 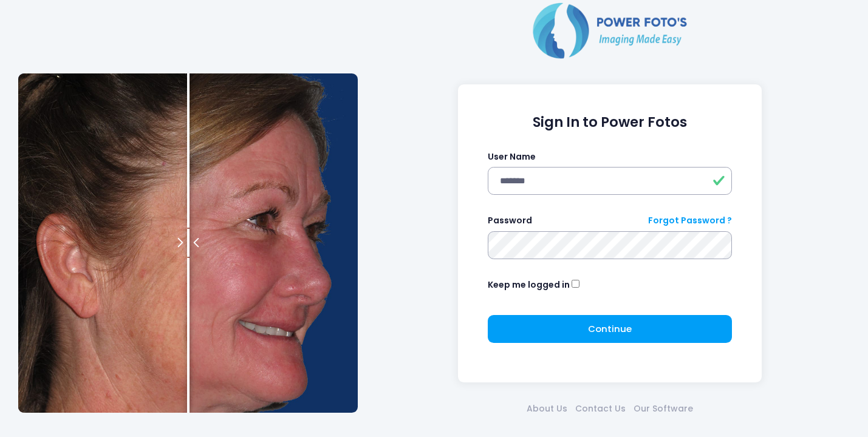 What do you see at coordinates (509, 221) in the screenshot?
I see `label: Password` at bounding box center [509, 221].